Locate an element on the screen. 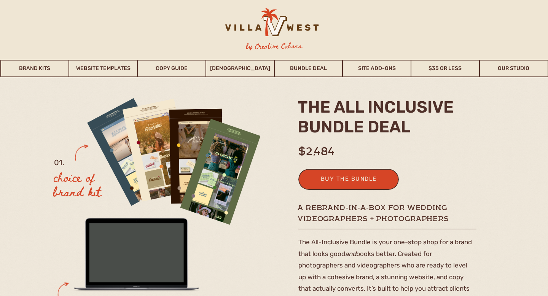  a: Brand Kits is located at coordinates (35, 69).